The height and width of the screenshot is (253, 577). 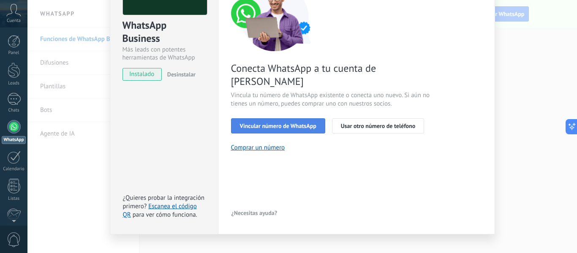 I want to click on button: Comprar un número, so click(x=258, y=147).